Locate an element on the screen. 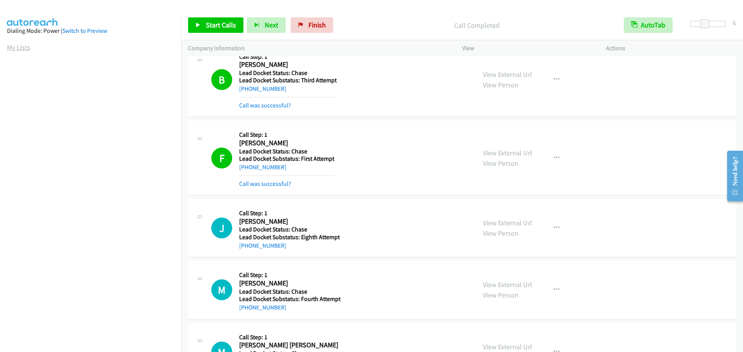  div: Need help? is located at coordinates (14, 26).